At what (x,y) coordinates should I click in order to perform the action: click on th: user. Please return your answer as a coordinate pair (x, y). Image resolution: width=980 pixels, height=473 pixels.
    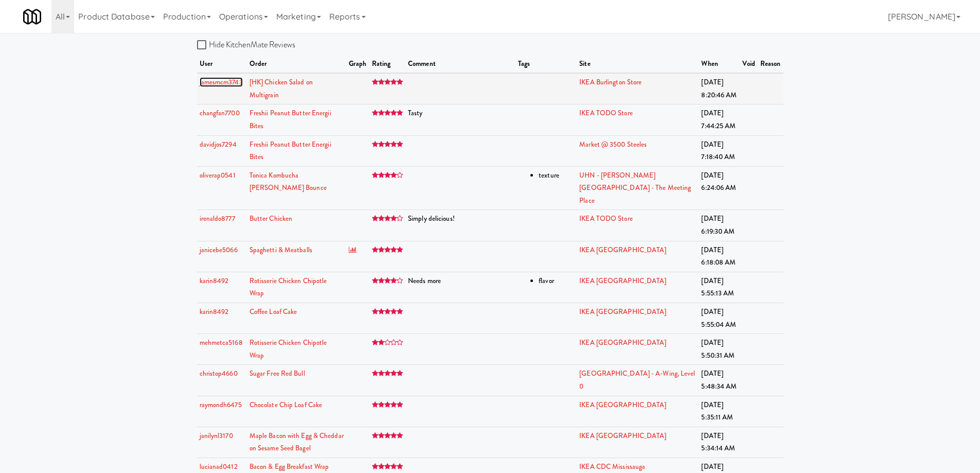
    Looking at the image, I should click on (222, 64).